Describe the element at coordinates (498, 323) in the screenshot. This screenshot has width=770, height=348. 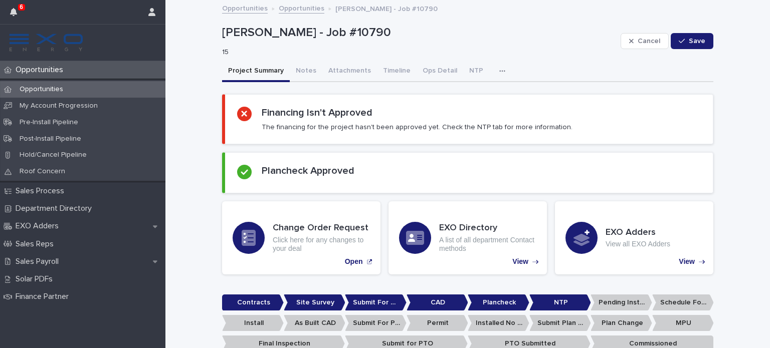
I see `p: Installed No Permit` at that location.